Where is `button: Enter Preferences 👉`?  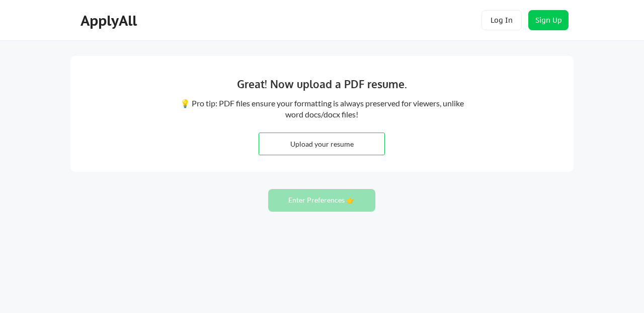 button: Enter Preferences 👉 is located at coordinates (321, 200).